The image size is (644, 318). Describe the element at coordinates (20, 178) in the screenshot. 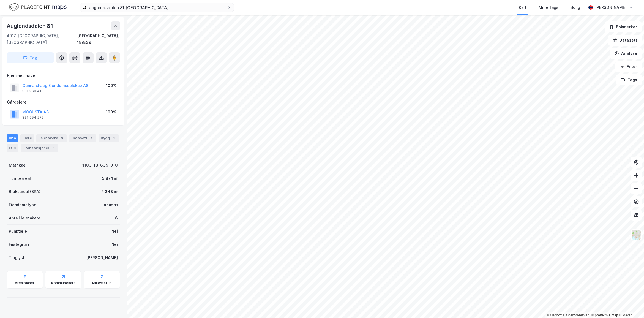

I see `div: Tomteareal` at that location.